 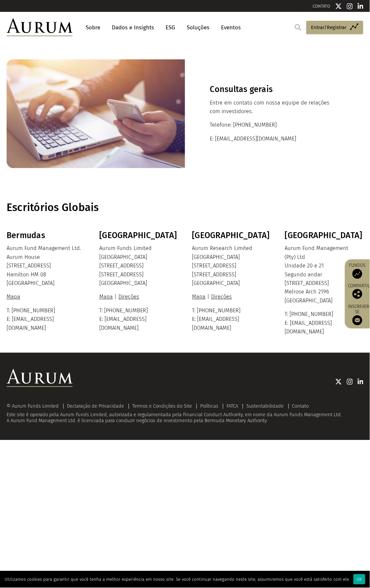 What do you see at coordinates (170, 27) in the screenshot?
I see `font: ESG` at bounding box center [170, 27].